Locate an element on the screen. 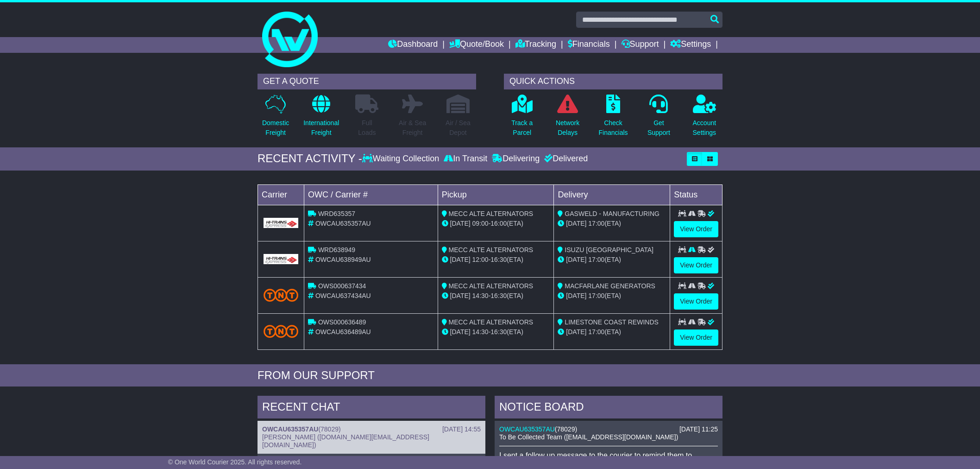 This screenshot has width=980, height=469. span: OWS000637434 is located at coordinates (342, 286).